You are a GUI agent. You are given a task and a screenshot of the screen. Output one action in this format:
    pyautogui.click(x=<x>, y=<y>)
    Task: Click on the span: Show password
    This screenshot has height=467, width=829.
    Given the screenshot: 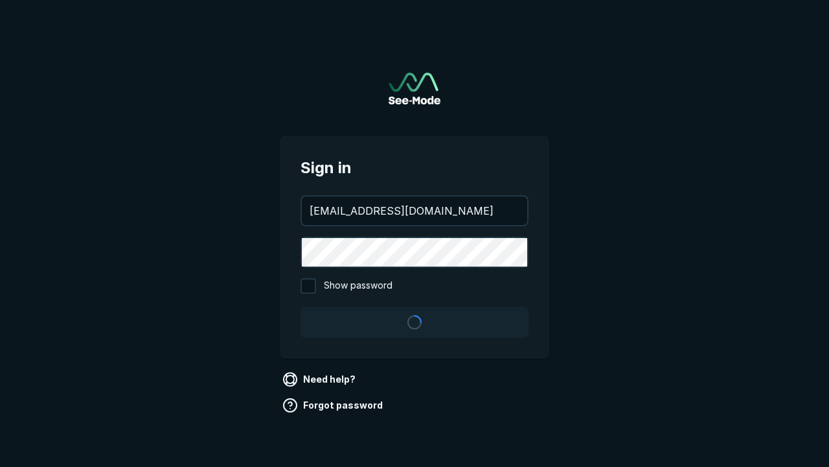 What is the action you would take?
    pyautogui.click(x=358, y=286)
    